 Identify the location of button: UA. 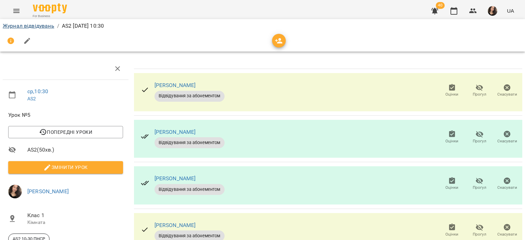
(510, 11).